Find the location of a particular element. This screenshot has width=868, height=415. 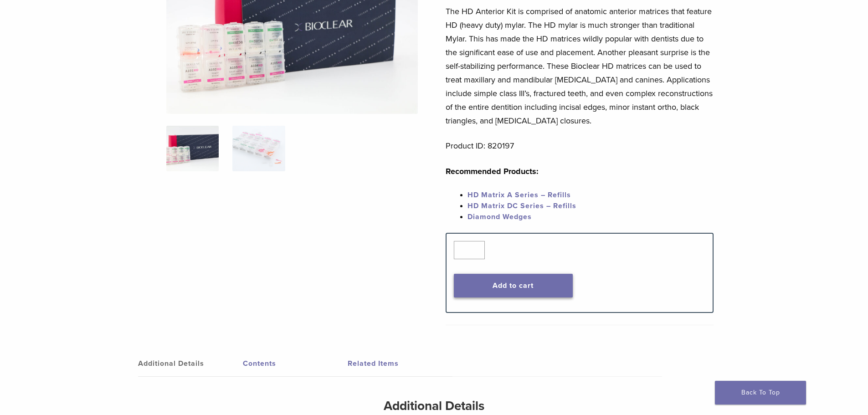

strong: Recommended Products: is located at coordinates (492, 171).